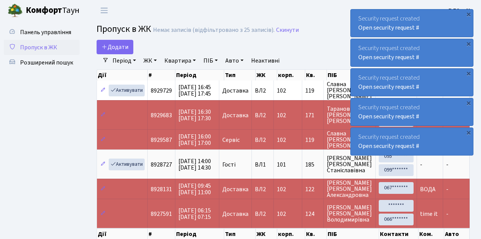 The width and height of the screenshot is (481, 239). I want to click on span: Таун, so click(53, 11).